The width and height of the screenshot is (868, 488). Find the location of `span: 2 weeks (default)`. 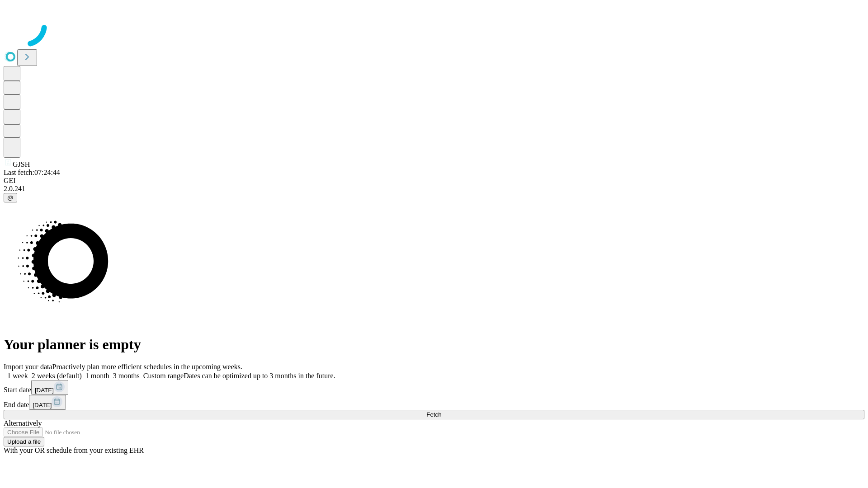

span: 2 weeks (default) is located at coordinates (57, 375).